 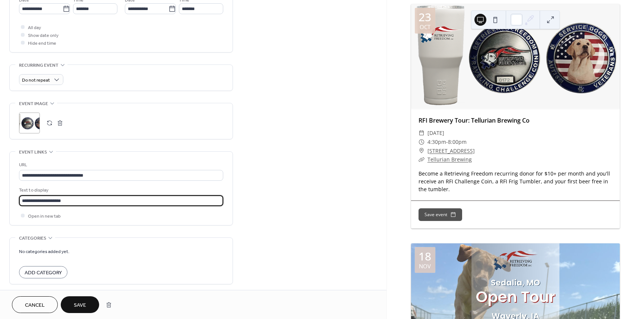 I want to click on span: Categories, so click(x=32, y=238).